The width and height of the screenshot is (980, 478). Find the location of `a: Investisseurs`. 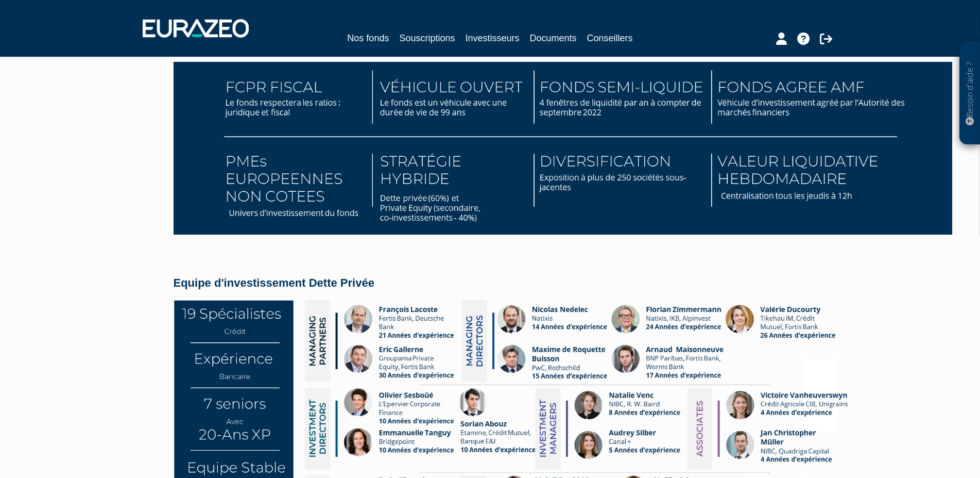

a: Investisseurs is located at coordinates (492, 39).